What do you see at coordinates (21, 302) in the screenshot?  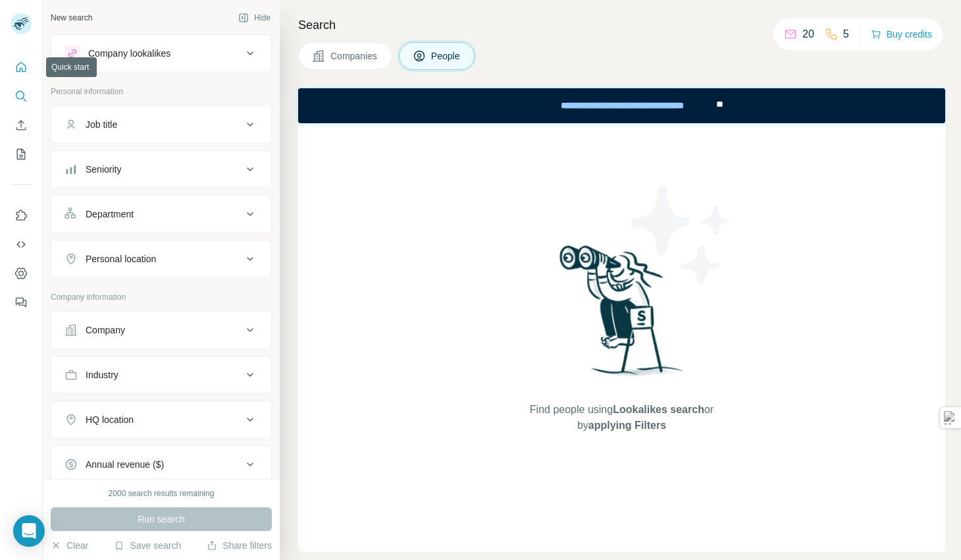 I see `button: Feedback` at bounding box center [21, 302].